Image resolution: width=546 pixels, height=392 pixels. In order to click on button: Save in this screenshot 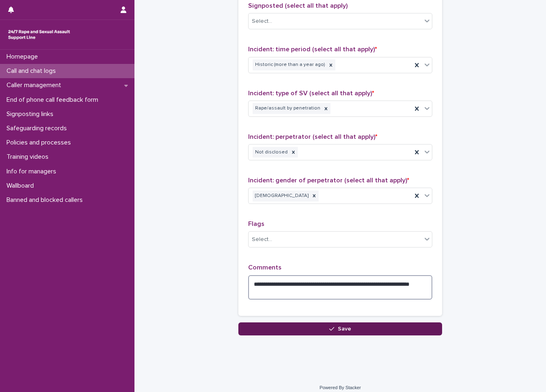, I will do `click(341, 329)`.